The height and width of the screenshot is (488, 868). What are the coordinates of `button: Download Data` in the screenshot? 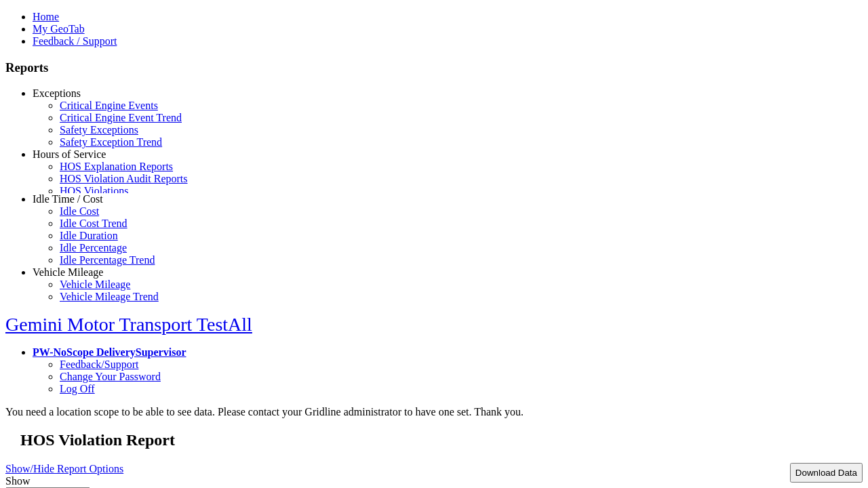 It's located at (826, 472).